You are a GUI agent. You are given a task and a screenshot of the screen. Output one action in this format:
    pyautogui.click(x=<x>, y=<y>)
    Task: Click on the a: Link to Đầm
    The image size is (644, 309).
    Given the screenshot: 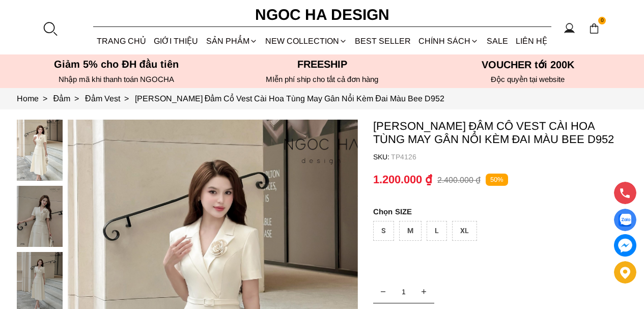 What is the action you would take?
    pyautogui.click(x=69, y=98)
    